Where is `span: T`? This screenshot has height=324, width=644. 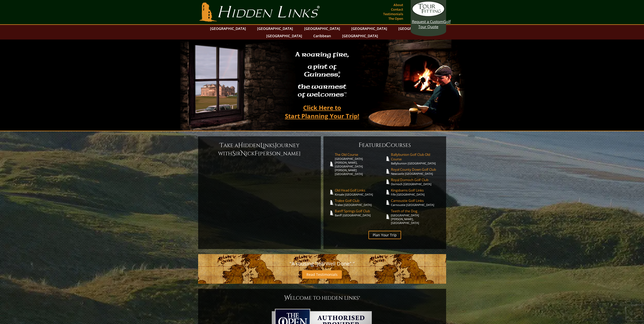 span: T is located at coordinates (221, 145).